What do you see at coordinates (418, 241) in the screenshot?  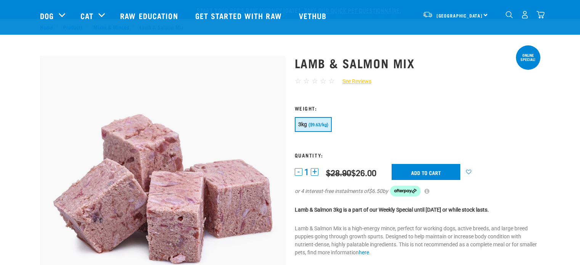 I see `p: Lamb & Salmon Mix is a high-energy mince, perfect for working dogs, active breeds, and large bree...` at bounding box center [418, 241].